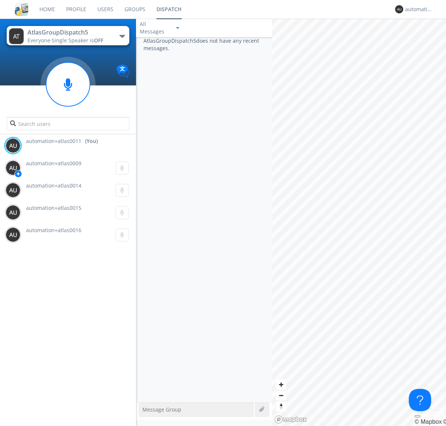 This screenshot has height=426, width=446. What do you see at coordinates (53, 141) in the screenshot?
I see `span: automation+atlas0011` at bounding box center [53, 141].